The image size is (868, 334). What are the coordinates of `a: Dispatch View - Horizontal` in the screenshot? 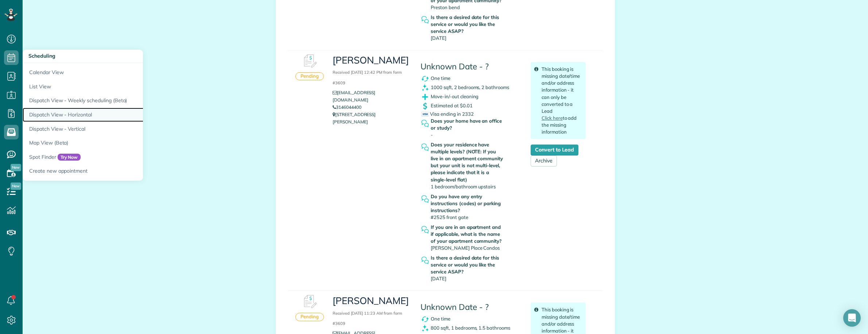 It's located at (114, 115).